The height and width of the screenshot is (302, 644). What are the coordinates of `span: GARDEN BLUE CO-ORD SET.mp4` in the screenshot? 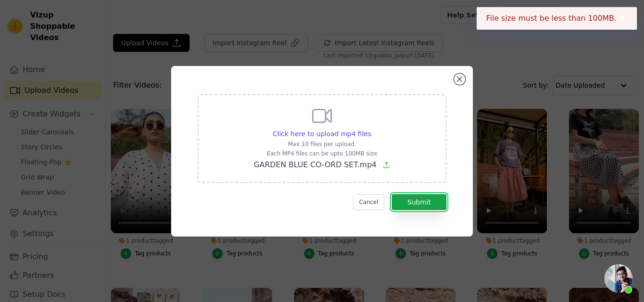 It's located at (314, 165).